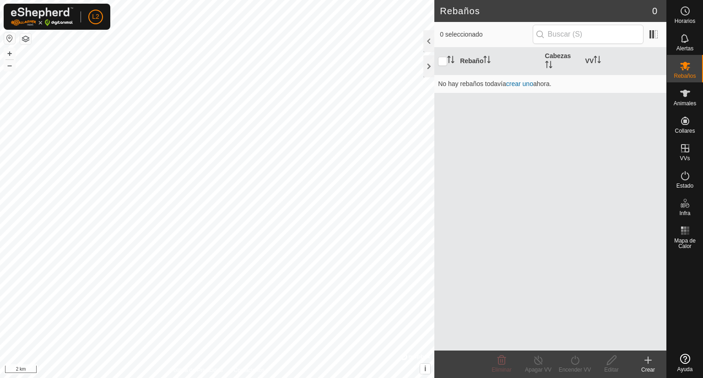  What do you see at coordinates (561, 61) in the screenshot?
I see `th: Cabezas` at bounding box center [561, 61].